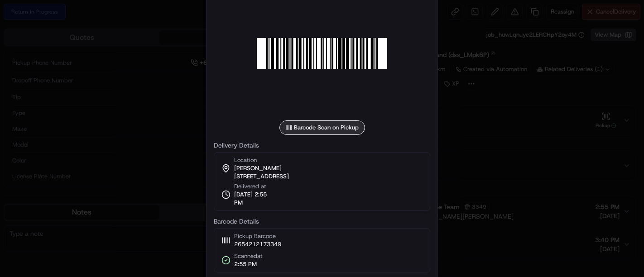  I want to click on span: 2:55 PM, so click(248, 264).